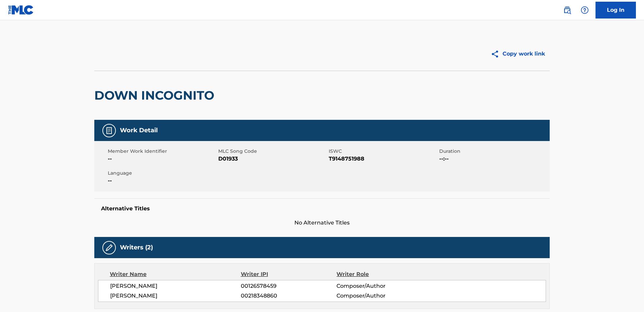  I want to click on span: 00126578459, so click(288, 286).